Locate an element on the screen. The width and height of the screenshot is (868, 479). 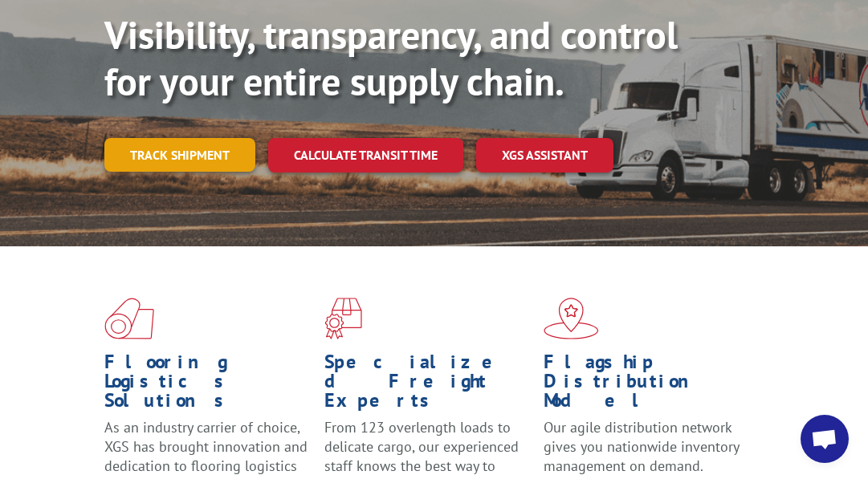
img: xgs-icon-flagship-distribution-model-red is located at coordinates (571, 319).